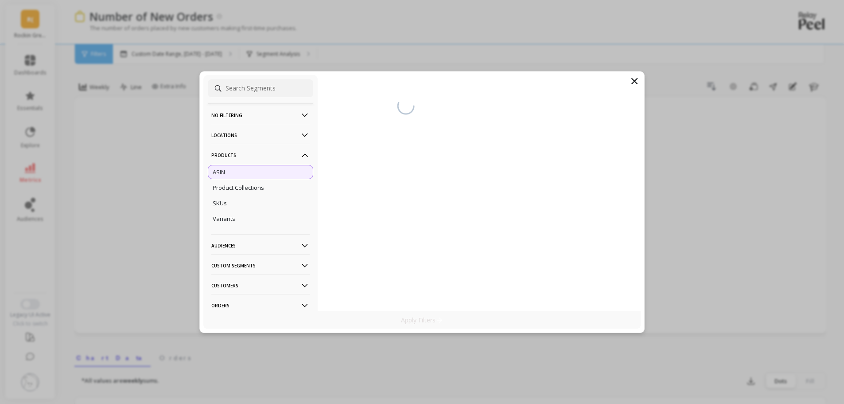 This screenshot has height=404, width=844. I want to click on p: Product Collections, so click(238, 187).